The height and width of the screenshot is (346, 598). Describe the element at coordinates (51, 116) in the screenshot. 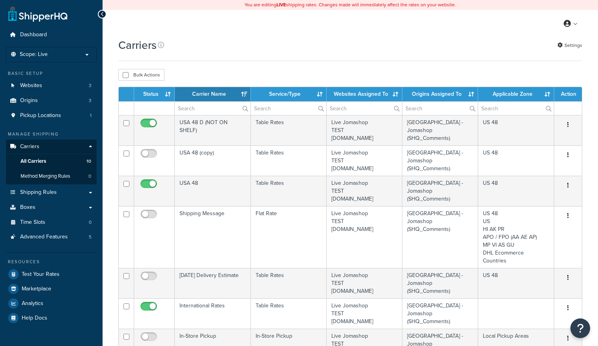

I see `a: Pickup Locations 1` at that location.